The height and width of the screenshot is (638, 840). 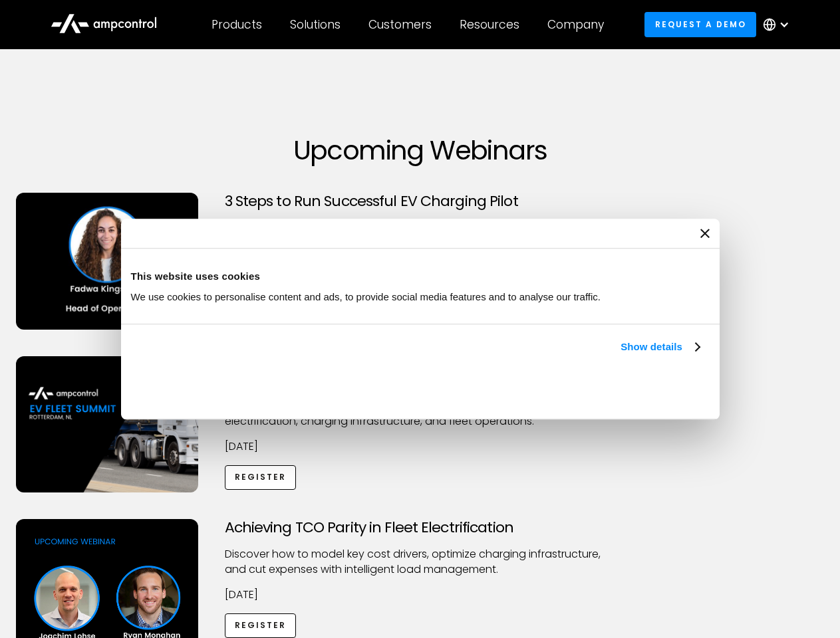 What do you see at coordinates (366, 297) in the screenshot?
I see `span: We use cookies to personalise content and ads, to provide social media features and to analyse ou...` at bounding box center [366, 297].